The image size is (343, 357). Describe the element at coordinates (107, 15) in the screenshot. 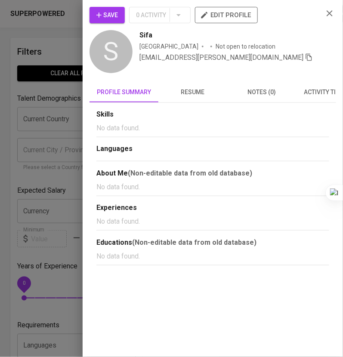

I see `button: Save` at that location.